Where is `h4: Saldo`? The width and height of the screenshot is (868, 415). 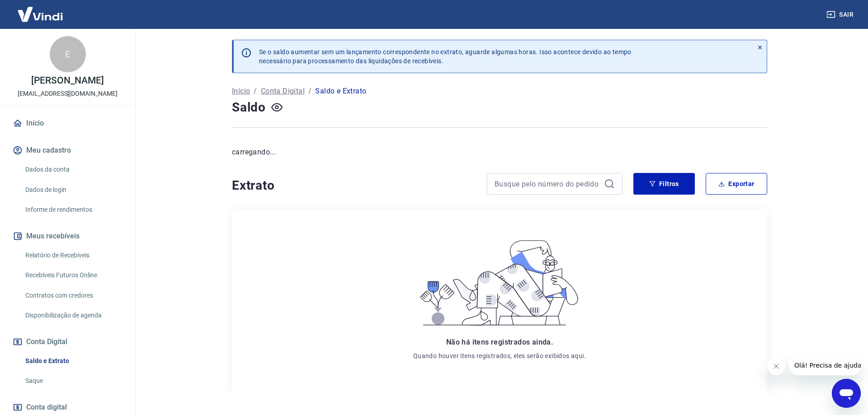 h4: Saldo is located at coordinates (249, 107).